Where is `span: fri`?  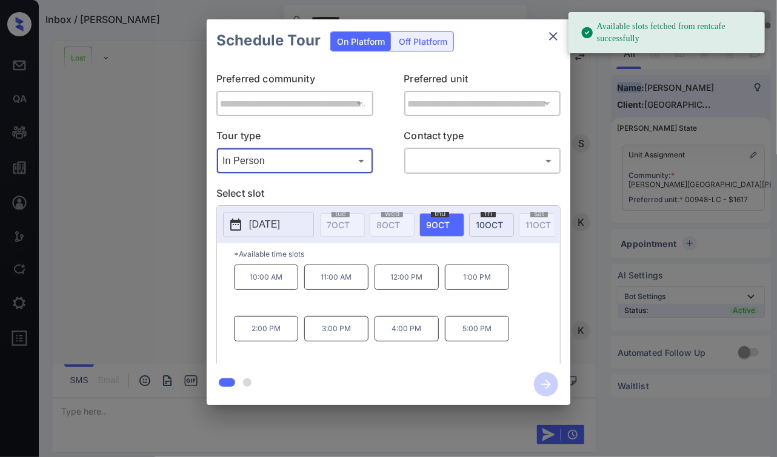
span: fri is located at coordinates (488, 214).